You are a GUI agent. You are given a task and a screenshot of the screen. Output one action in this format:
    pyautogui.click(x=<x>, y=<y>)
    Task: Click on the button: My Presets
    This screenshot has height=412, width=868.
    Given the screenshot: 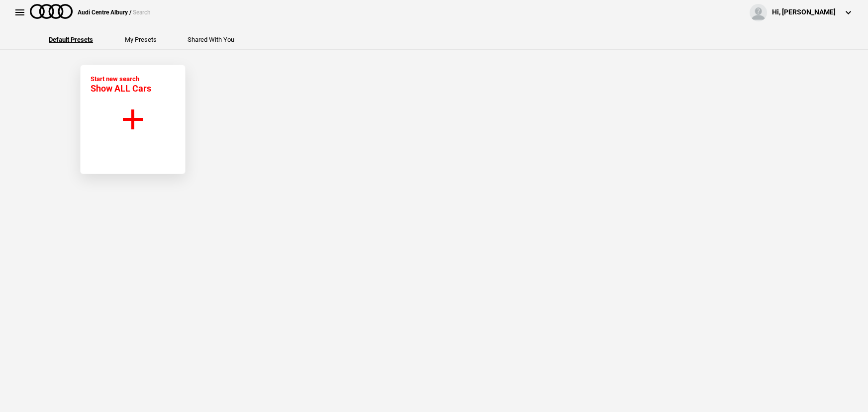 What is the action you would take?
    pyautogui.click(x=141, y=39)
    